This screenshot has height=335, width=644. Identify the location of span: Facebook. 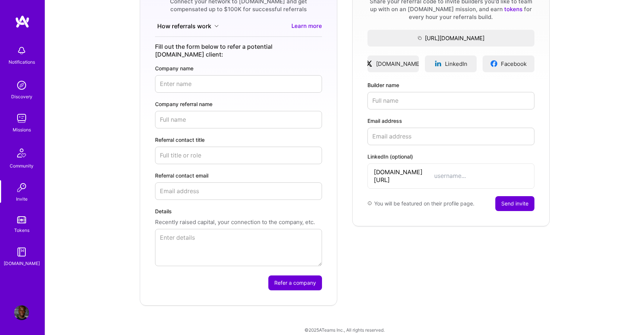
(514, 64).